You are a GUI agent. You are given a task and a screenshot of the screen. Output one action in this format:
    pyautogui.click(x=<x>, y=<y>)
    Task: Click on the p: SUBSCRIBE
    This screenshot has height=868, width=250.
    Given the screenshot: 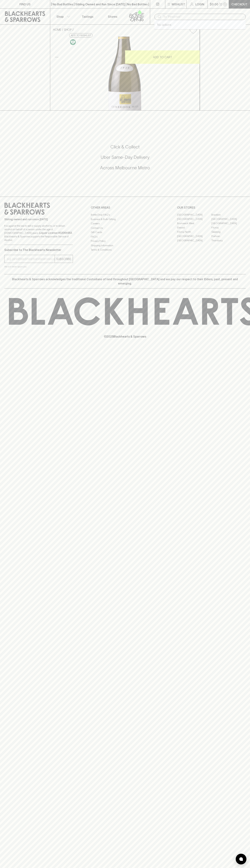 What is the action you would take?
    pyautogui.click(x=64, y=259)
    